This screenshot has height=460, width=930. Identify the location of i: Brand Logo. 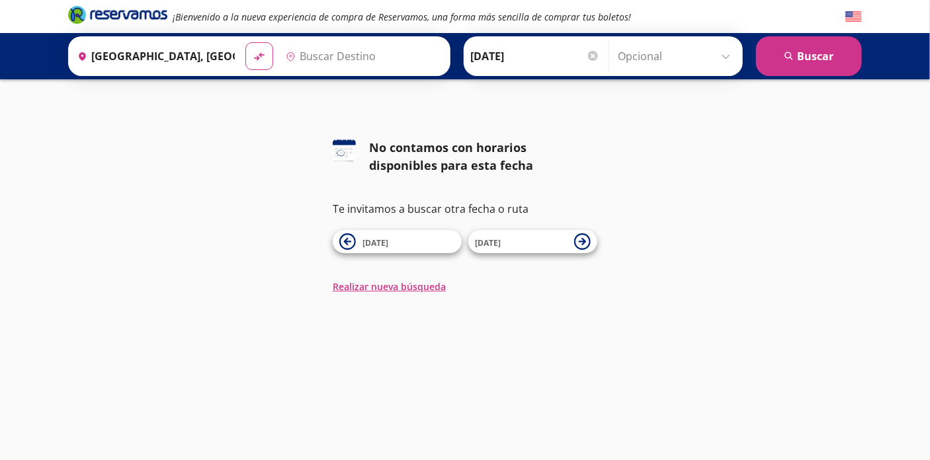
(118, 15).